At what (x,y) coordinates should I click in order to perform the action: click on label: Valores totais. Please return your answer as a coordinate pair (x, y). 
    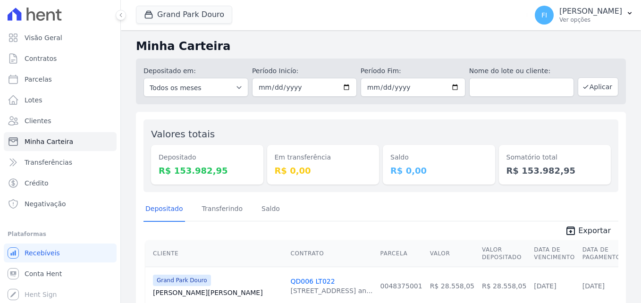
    Looking at the image, I should click on (183, 134).